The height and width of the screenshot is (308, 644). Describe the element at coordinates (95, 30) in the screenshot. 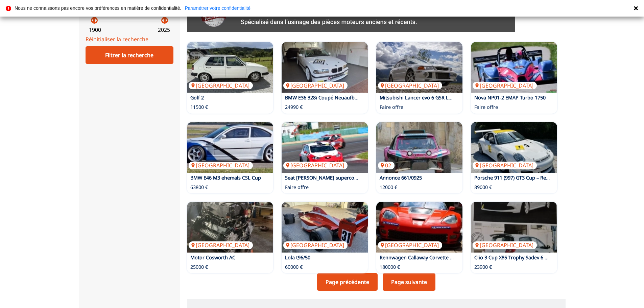

I see `p: 1900` at that location.